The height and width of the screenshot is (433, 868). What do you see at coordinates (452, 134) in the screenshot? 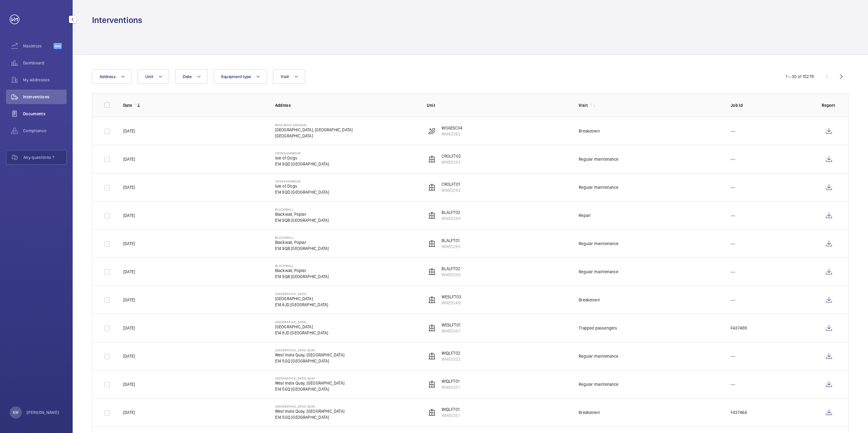
I see `p: WME0392` at bounding box center [452, 134].